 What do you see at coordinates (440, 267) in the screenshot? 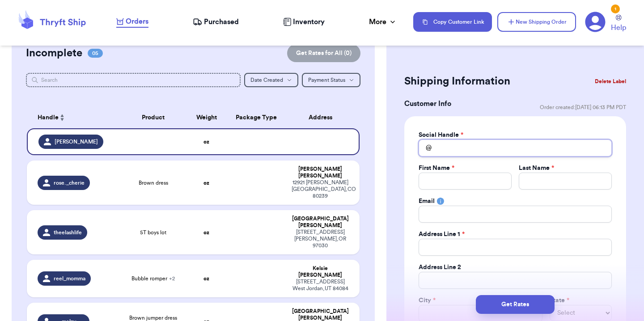
I see `label: Address Line 2` at bounding box center [440, 267].